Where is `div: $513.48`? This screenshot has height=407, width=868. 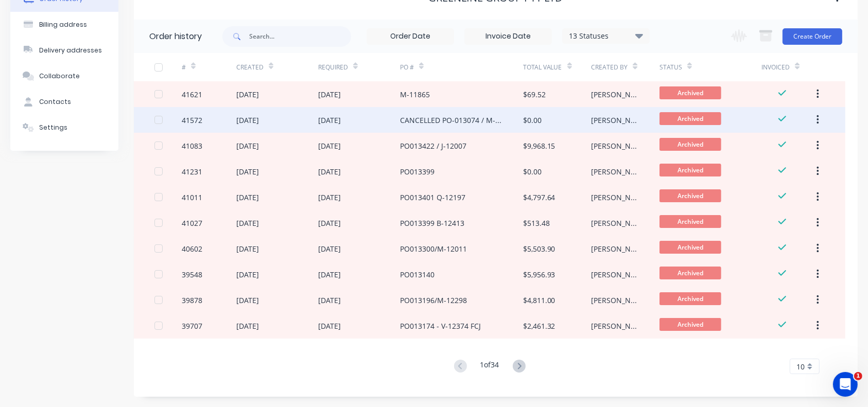 div: $513.48 is located at coordinates (536, 222).